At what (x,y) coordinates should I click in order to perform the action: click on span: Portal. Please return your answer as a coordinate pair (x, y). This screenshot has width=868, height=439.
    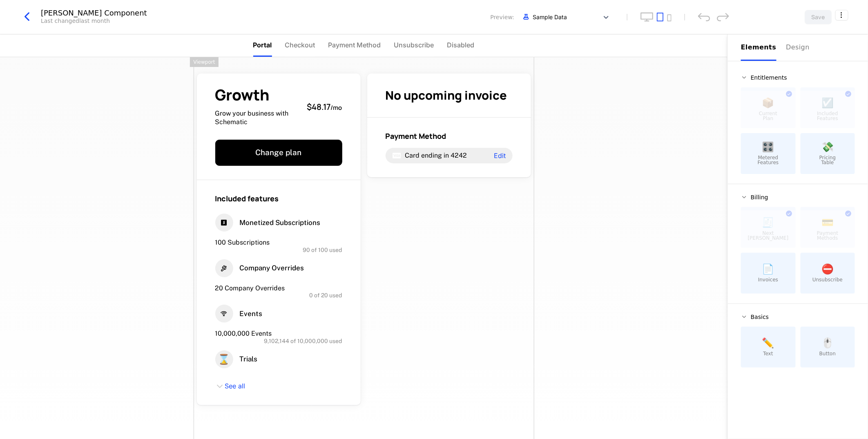
    Looking at the image, I should click on (262, 45).